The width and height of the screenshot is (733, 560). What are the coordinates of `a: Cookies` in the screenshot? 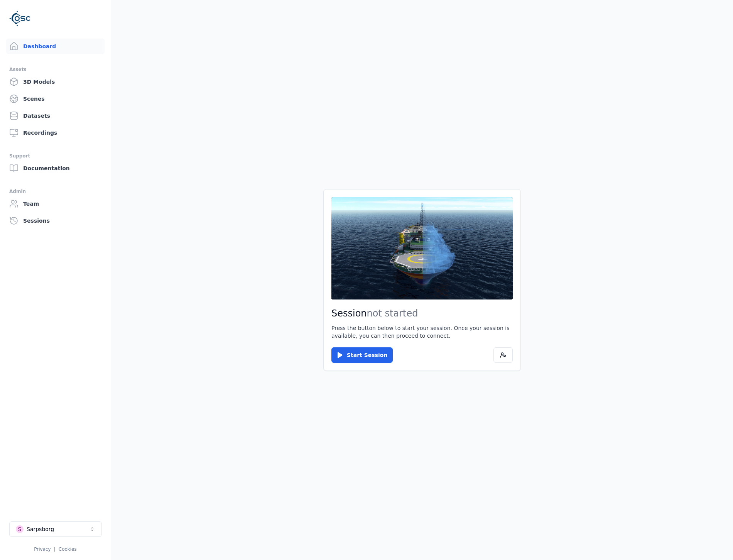 It's located at (68, 549).